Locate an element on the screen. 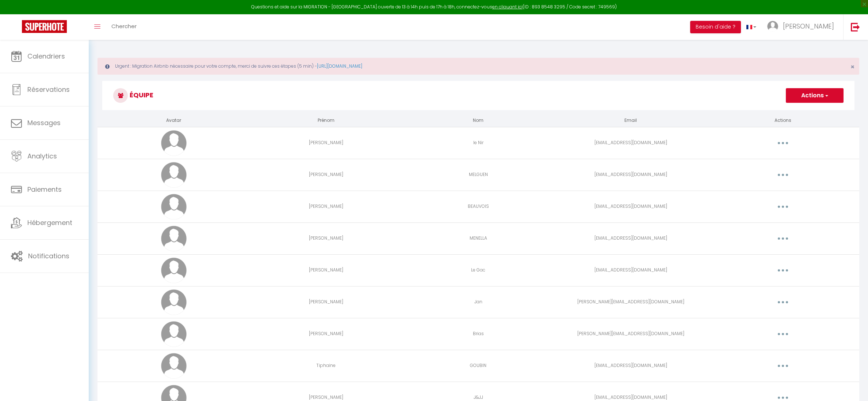 Image resolution: width=868 pixels, height=401 pixels. a: en cliquant ici is located at coordinates (508, 7).